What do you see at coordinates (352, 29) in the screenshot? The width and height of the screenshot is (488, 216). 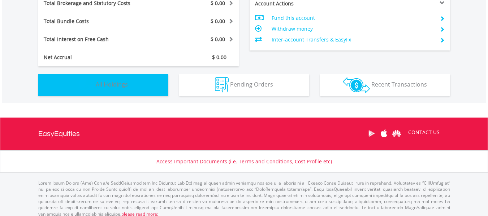 I see `td: Withdraw money` at bounding box center [352, 29].